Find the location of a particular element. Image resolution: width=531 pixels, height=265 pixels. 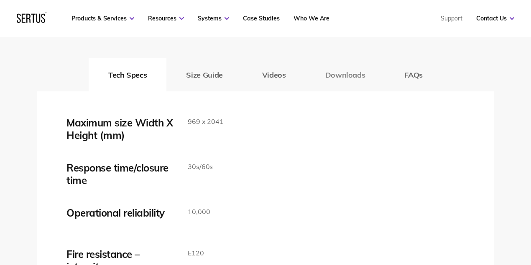

button: Downloads is located at coordinates (345, 75).